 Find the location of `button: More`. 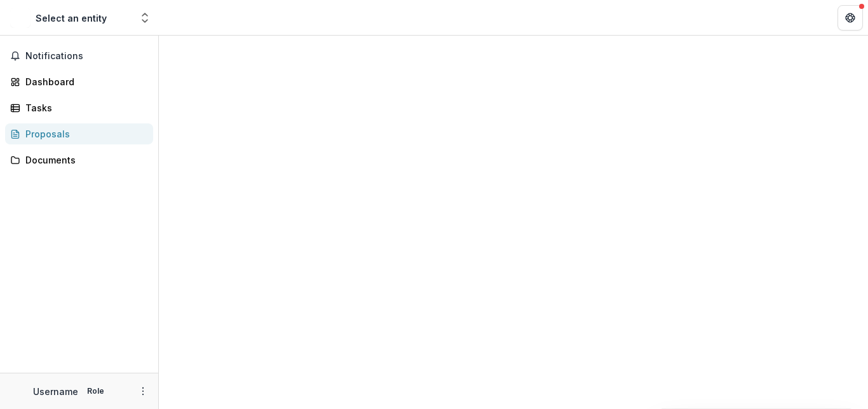

button: More is located at coordinates (143, 391).